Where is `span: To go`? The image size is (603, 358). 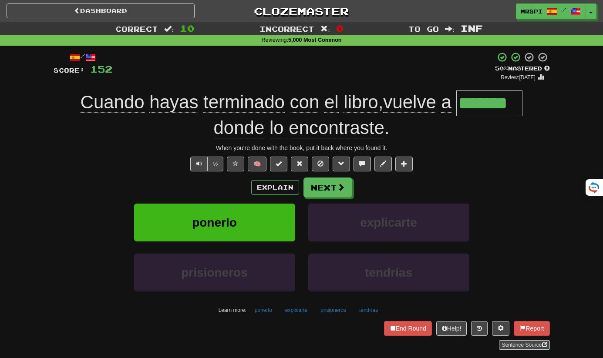 span: To go is located at coordinates (424, 29).